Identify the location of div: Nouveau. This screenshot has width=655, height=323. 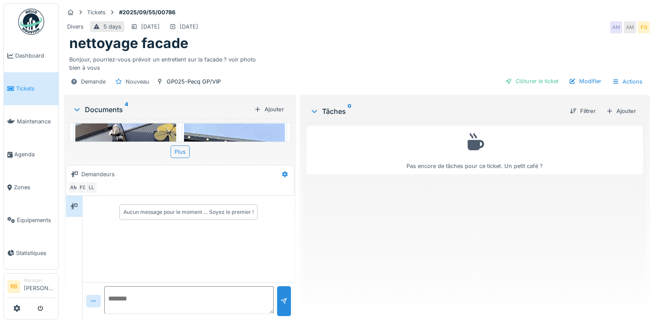
(137, 81).